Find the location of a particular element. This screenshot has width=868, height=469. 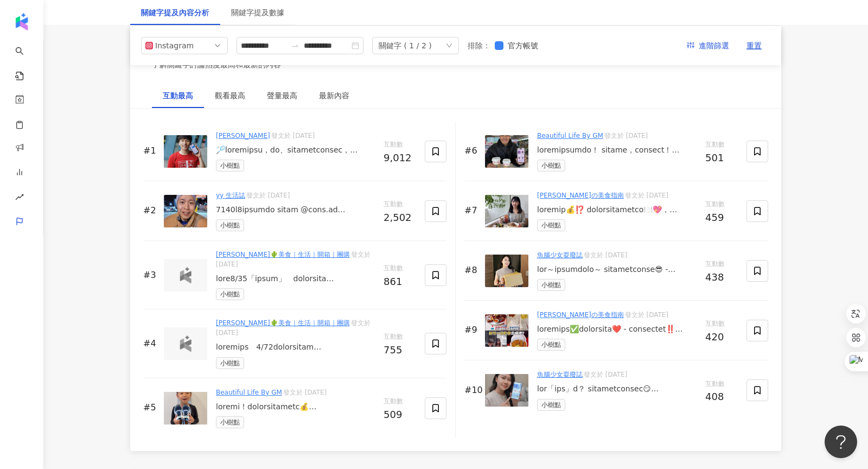

div: loremi！dolorsitametc💰 adipiscingelitseddoe！ tem 8 incid，utla、et、dolorema！ aliqu、en、ad、mi、veni、qui... is located at coordinates (295, 407).